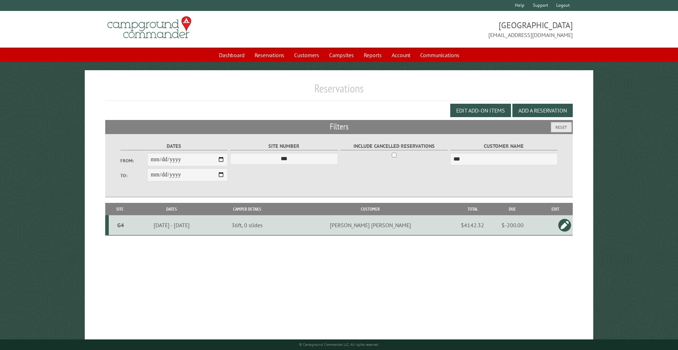 The image size is (678, 350). I want to click on label: Customer Name, so click(504, 146).